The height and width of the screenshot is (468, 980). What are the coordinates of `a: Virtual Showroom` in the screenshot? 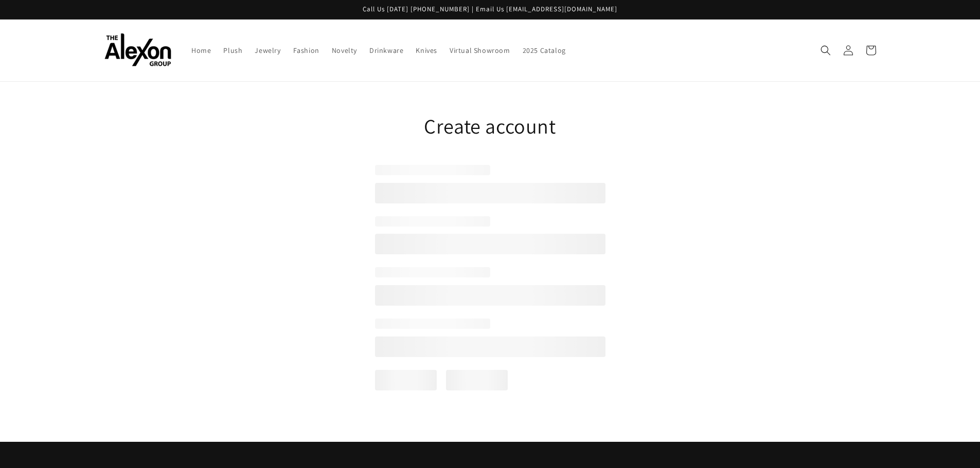 It's located at (480, 51).